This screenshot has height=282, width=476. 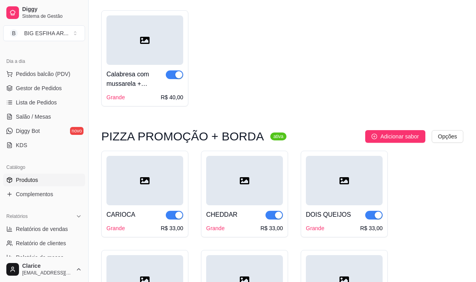 I want to click on a: Diggy Botnovo, so click(x=44, y=131).